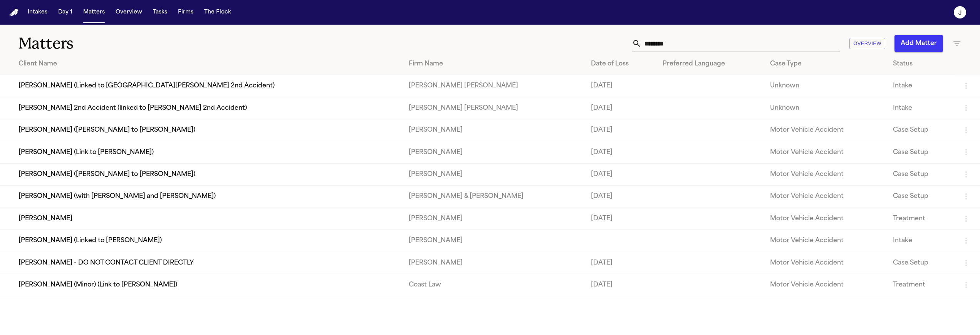 This screenshot has width=980, height=335. I want to click on a: Tasks, so click(160, 13).